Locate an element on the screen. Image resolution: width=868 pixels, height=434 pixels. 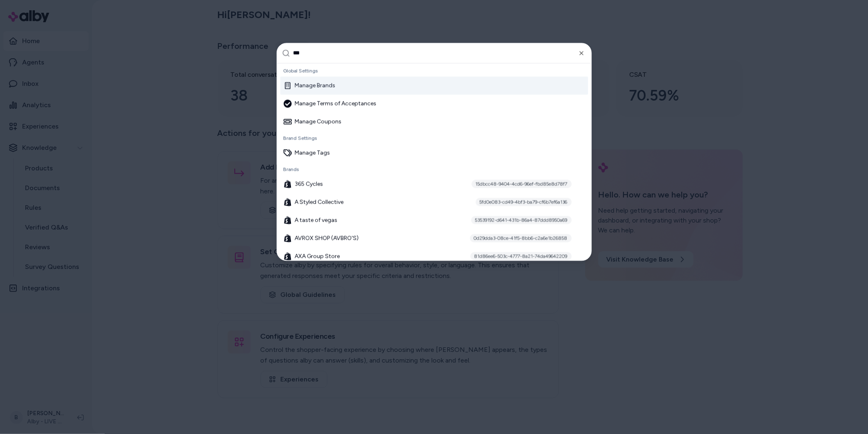
span: A taste of vegas is located at coordinates (317, 220).